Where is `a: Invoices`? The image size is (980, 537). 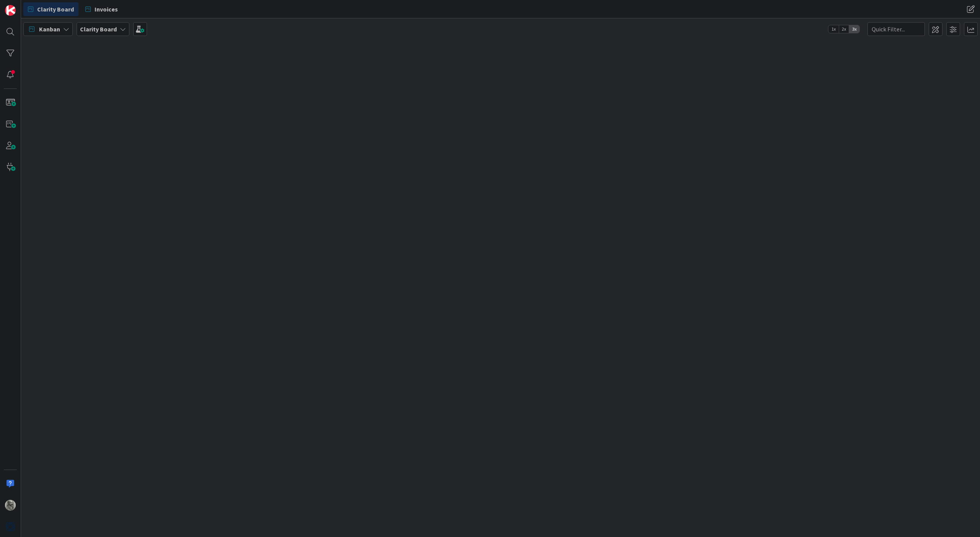 a: Invoices is located at coordinates (101, 9).